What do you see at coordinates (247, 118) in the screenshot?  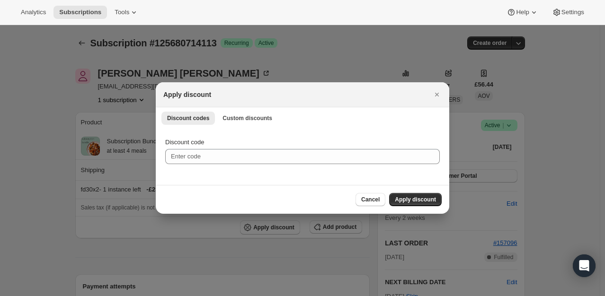 I see `span: Custom discounts` at bounding box center [247, 118].